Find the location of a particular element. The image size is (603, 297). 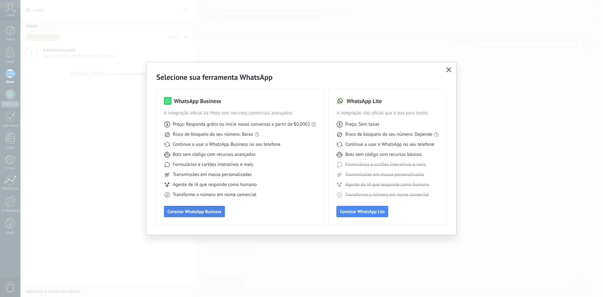

span: A integração oficial da Meta com recursos comerciais avançados is located at coordinates (240, 113).